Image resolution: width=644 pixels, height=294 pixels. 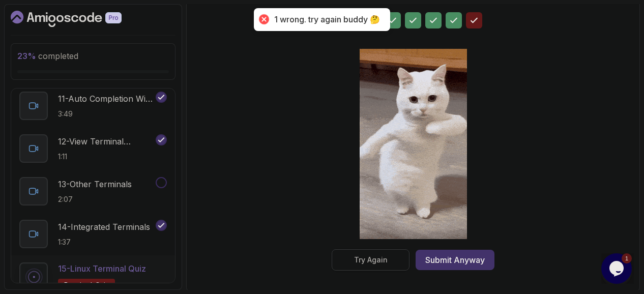 What do you see at coordinates (106, 114) in the screenshot?
I see `p: 3:49` at bounding box center [106, 114].